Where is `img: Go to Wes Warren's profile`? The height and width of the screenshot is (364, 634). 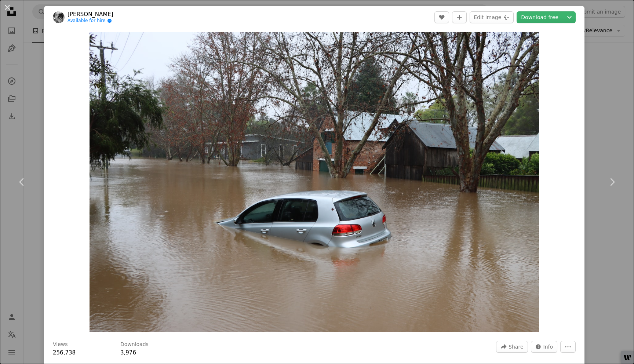
img: Go to Wes Warren's profile is located at coordinates (59, 17).